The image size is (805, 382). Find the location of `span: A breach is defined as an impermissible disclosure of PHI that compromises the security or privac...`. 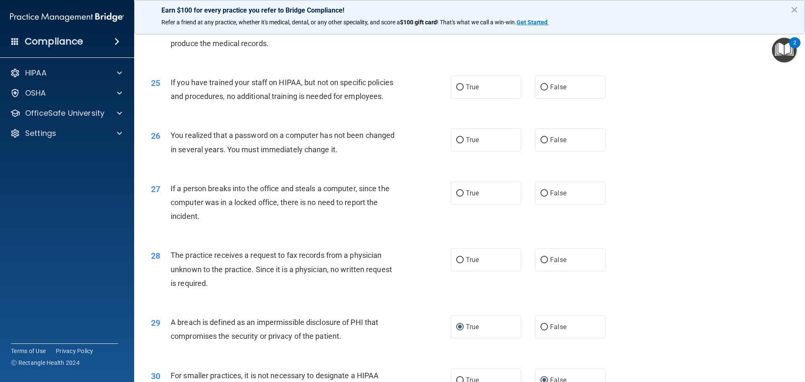

span: A breach is defined as an impermissible disclosure of PHI that compromises the security or privac... is located at coordinates (274, 329).